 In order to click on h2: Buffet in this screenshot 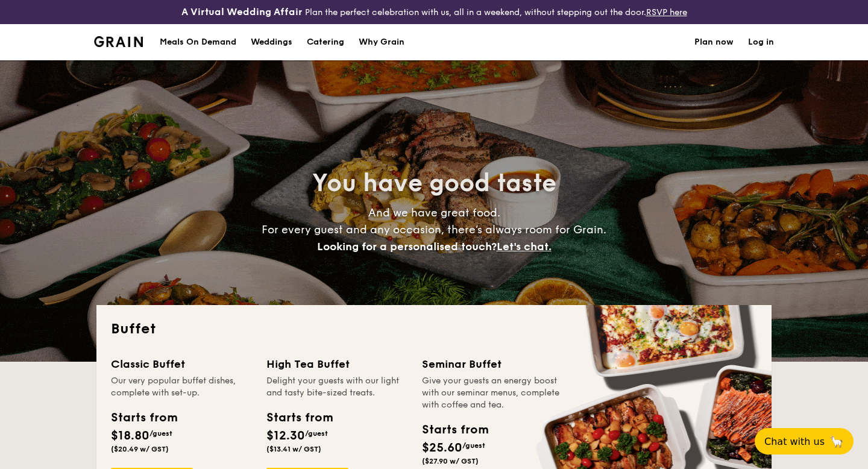, I will do `click(434, 330)`.